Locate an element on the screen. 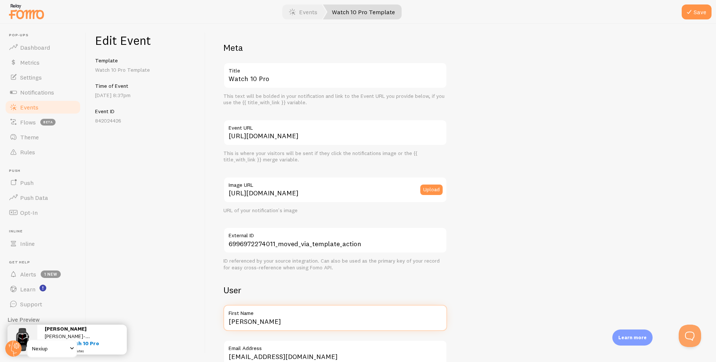 This screenshot has width=716, height=362. span: Opt-In is located at coordinates (29, 212).